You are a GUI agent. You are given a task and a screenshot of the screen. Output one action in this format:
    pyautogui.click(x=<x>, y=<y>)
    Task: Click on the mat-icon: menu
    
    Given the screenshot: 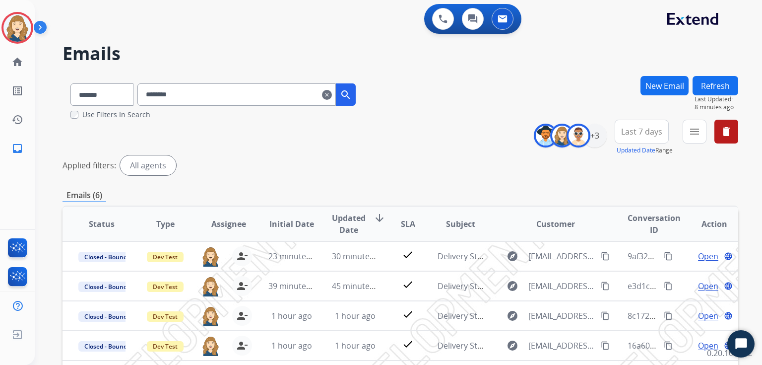 What is the action you would take?
    pyautogui.click(x=694, y=131)
    